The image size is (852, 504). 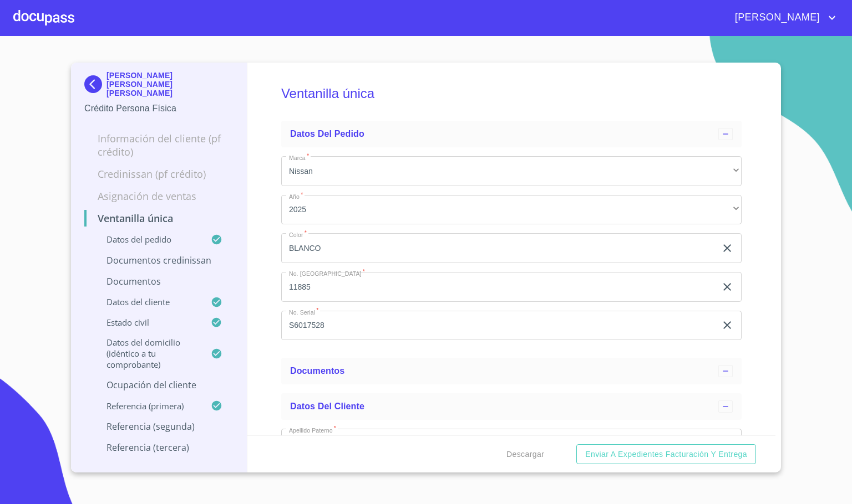 I want to click on span: Documentos, so click(x=317, y=371).